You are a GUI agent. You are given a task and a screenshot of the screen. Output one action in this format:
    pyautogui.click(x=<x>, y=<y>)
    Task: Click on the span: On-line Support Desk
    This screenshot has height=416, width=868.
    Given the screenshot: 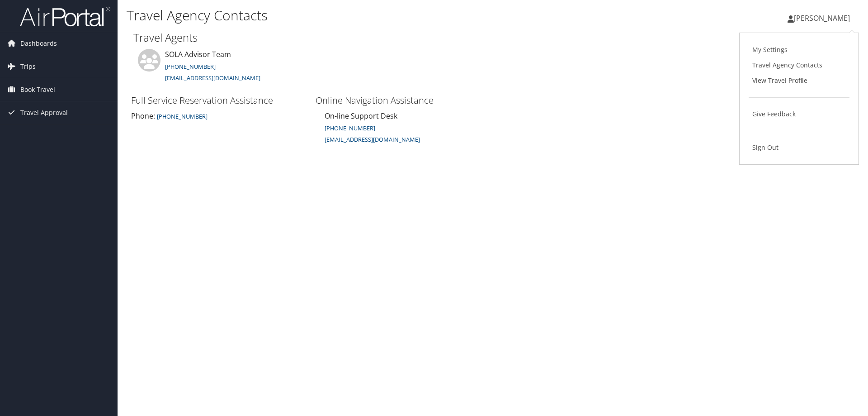 What is the action you would take?
    pyautogui.click(x=361, y=116)
    